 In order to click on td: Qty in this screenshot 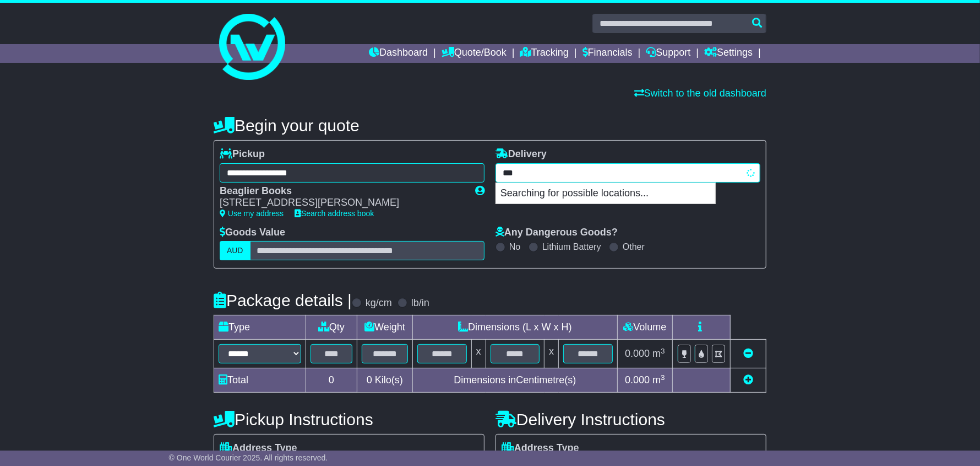, I will do `click(332, 327)`.